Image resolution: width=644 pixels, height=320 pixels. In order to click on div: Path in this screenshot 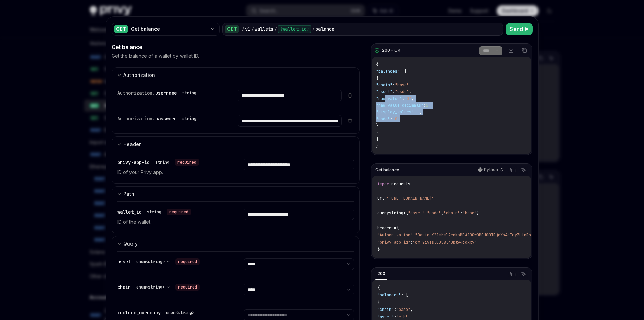, I will do `click(129, 194)`.